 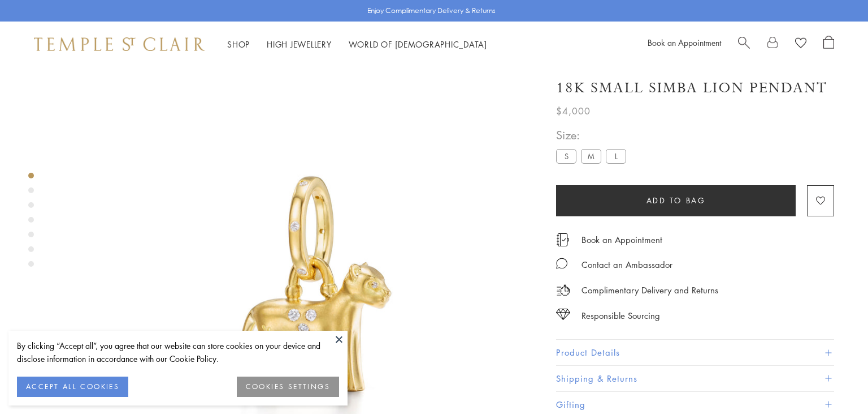 What do you see at coordinates (567, 156) in the screenshot?
I see `label: S` at bounding box center [567, 156].